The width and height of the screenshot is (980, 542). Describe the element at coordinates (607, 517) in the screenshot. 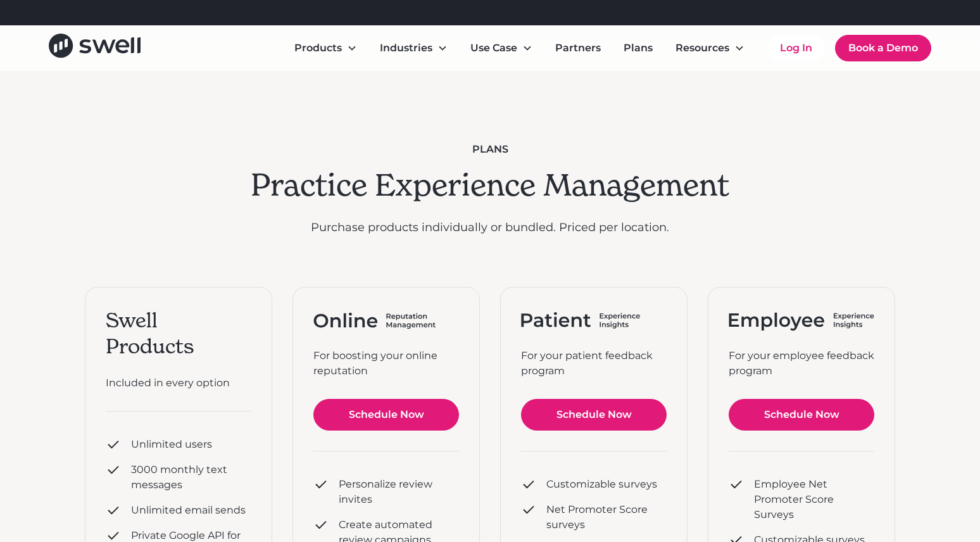

I see `div: Net Promoter Score surveys` at that location.